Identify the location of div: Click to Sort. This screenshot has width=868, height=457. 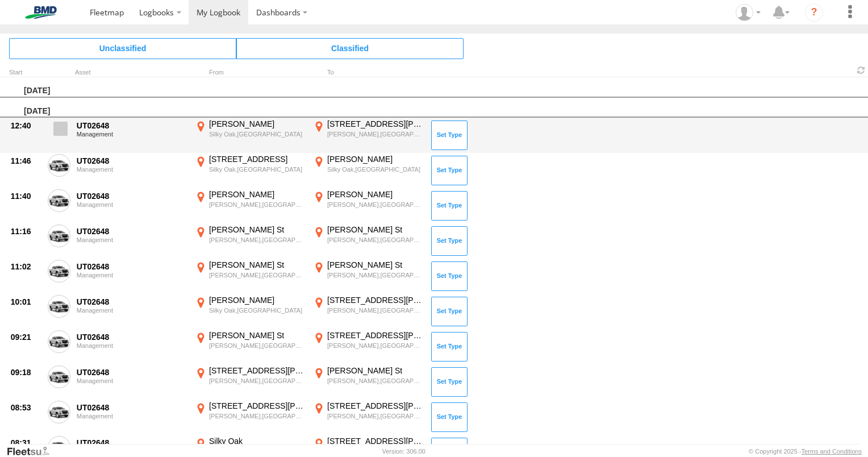
(26, 73).